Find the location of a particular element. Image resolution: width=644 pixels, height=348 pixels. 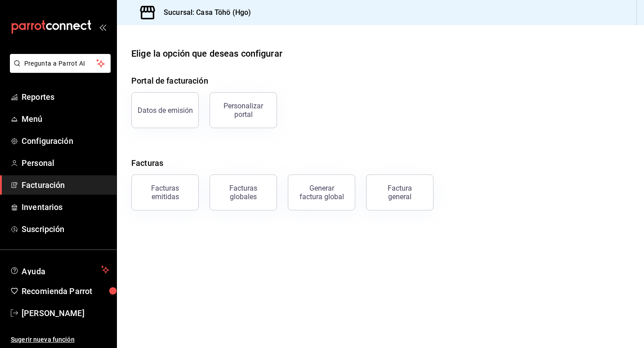

span: Reportes is located at coordinates (66, 97).